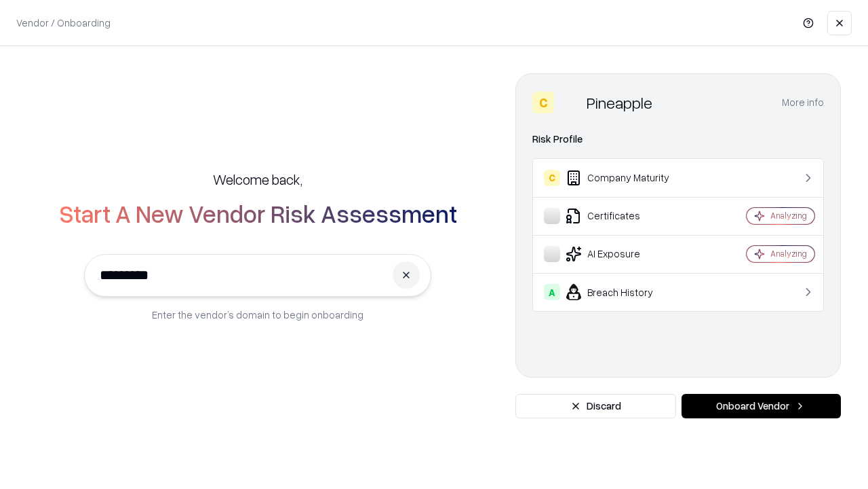 This screenshot has height=489, width=868. What do you see at coordinates (761, 406) in the screenshot?
I see `button: Onboard Vendor` at bounding box center [761, 406].